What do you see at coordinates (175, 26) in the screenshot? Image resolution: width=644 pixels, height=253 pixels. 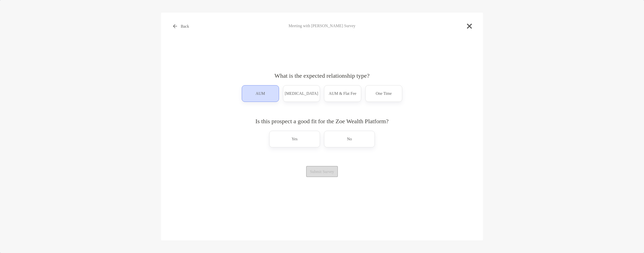 I see `img: button icon` at bounding box center [175, 26].